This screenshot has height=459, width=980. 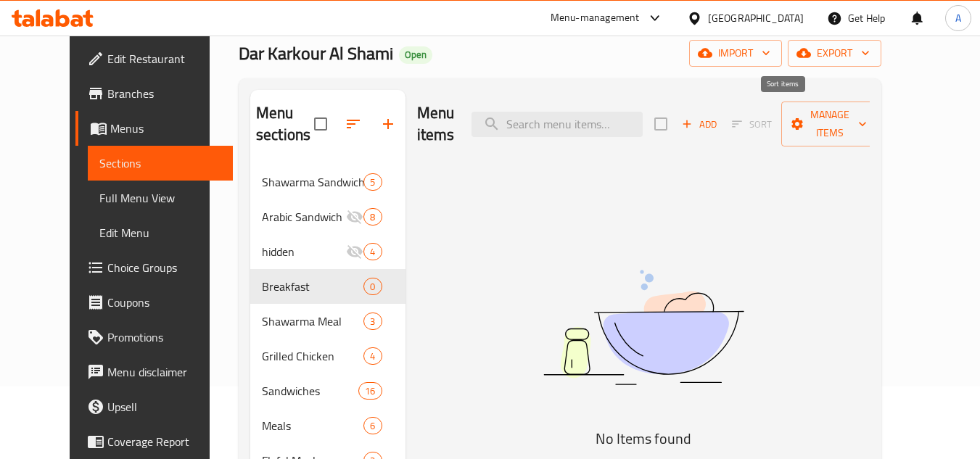 What do you see at coordinates (328, 286) in the screenshot?
I see `div: Breakfast0` at bounding box center [328, 286].